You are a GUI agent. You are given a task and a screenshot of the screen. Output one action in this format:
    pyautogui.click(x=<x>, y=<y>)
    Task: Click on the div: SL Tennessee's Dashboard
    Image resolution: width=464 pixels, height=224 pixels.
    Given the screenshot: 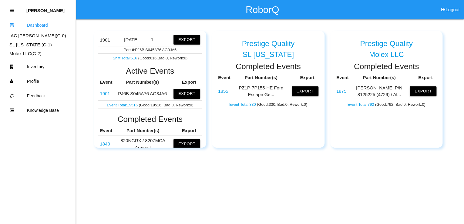 What is the action you would take?
    pyautogui.click(x=38, y=45)
    